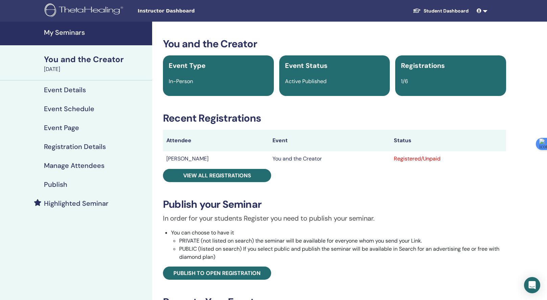  What do you see at coordinates (217, 176) in the screenshot?
I see `span: View all registrations` at bounding box center [217, 176].